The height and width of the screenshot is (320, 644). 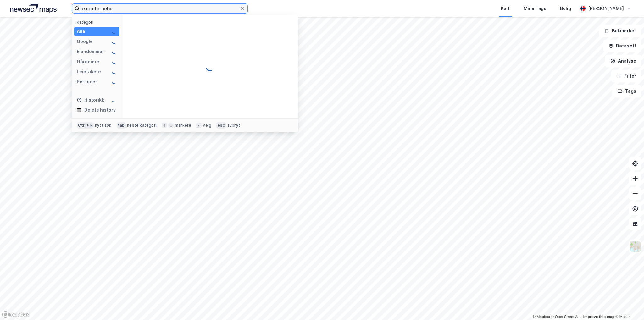 I want to click on div: Leietakere, so click(x=89, y=71).